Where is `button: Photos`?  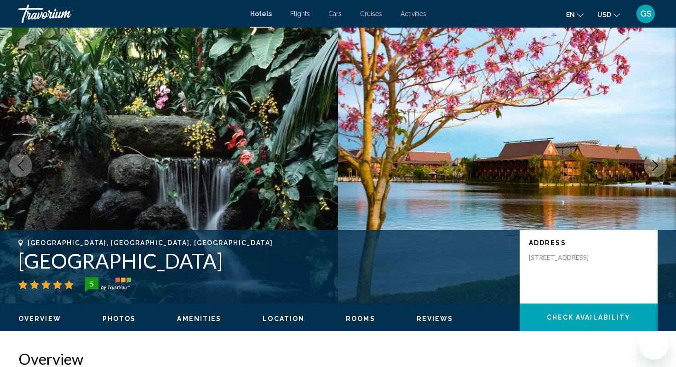
button: Photos is located at coordinates (119, 319).